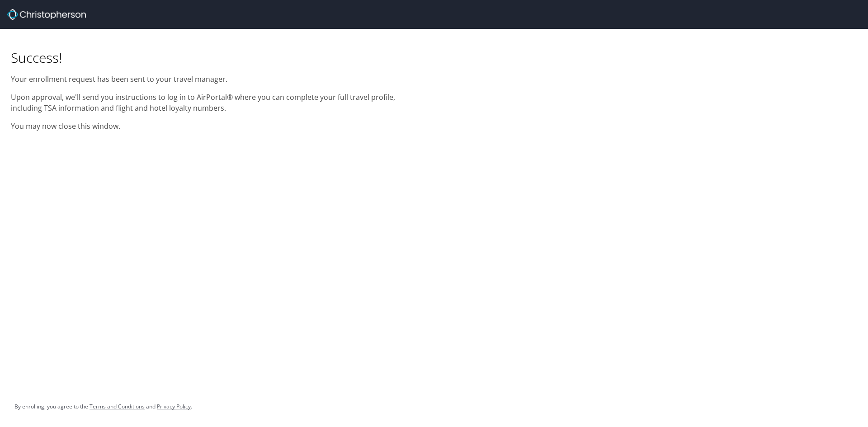 The width and height of the screenshot is (868, 427). Describe the element at coordinates (217, 79) in the screenshot. I see `p: Your enrollment request has been sent to your travel manager.` at that location.